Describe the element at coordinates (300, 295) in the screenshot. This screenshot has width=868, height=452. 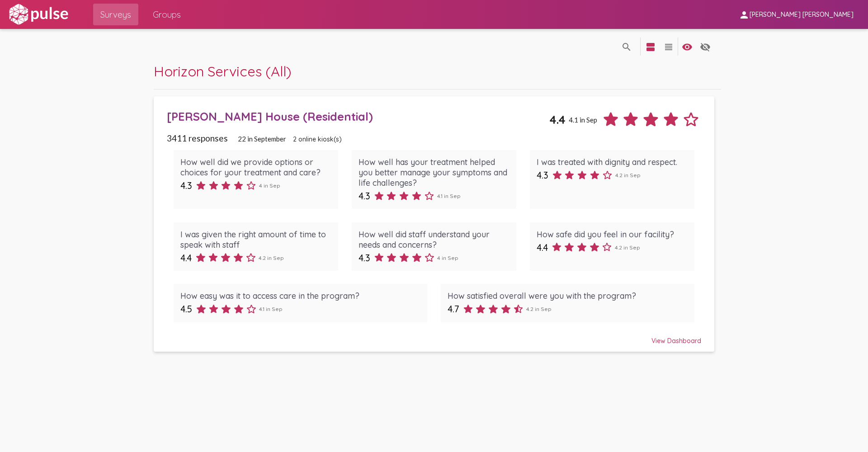
I see `div: How easy was it to access care in the program?` at that location.